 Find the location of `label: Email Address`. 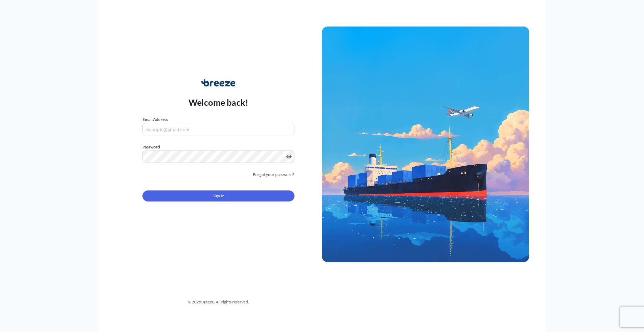

label: Email Address is located at coordinates (155, 120).